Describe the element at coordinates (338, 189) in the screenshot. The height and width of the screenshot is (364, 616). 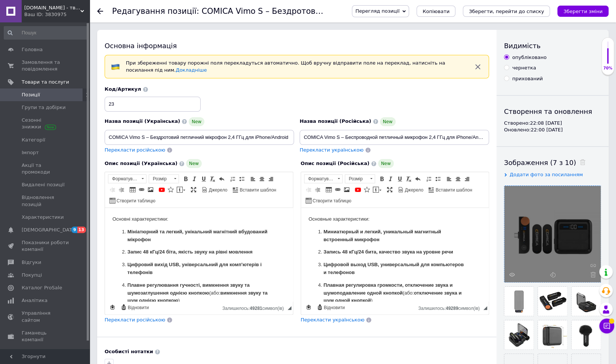
I see `a: Вставити/Редагувати посилання (Ctrl+L)` at that location.